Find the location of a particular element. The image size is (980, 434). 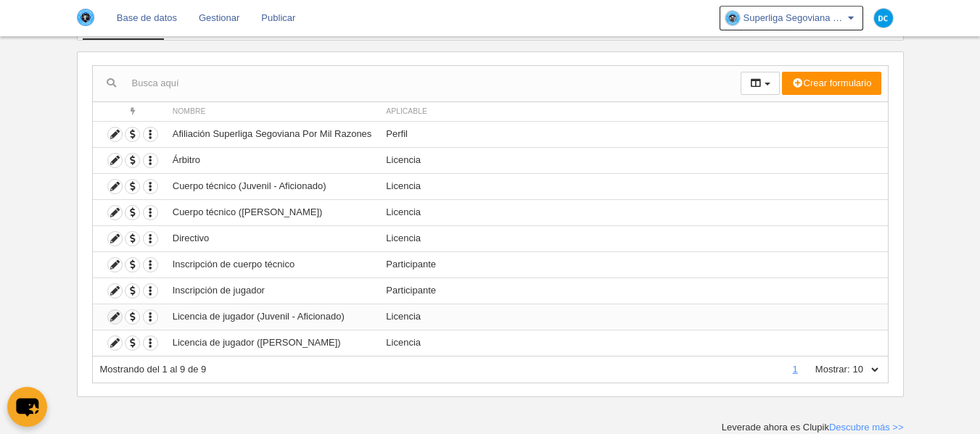

button: Crear formulario is located at coordinates (831, 83).